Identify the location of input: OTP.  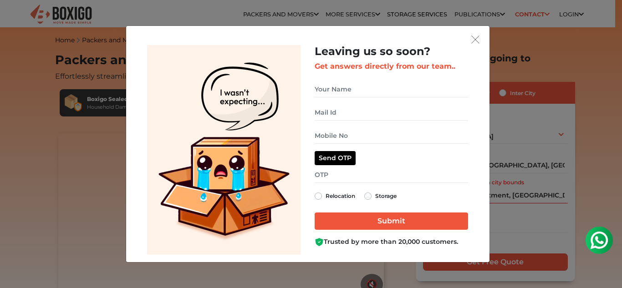
(391, 175).